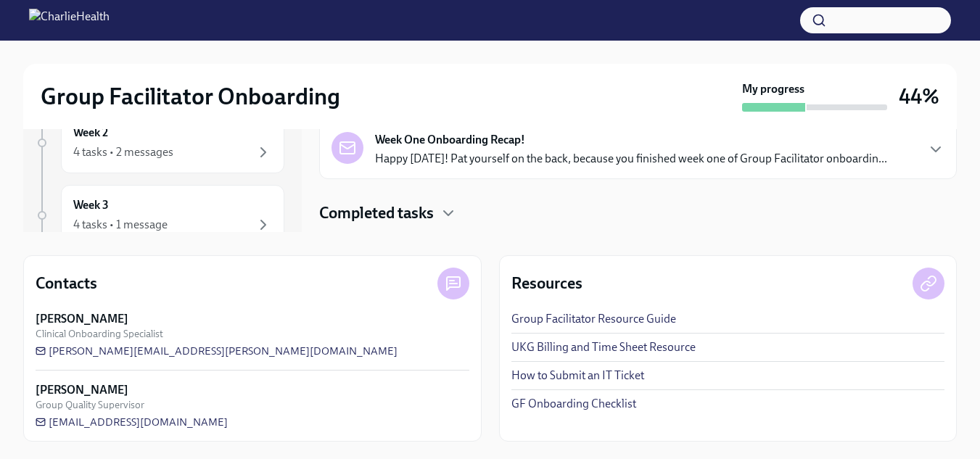 The image size is (980, 459). I want to click on h2: Group Facilitator Onboarding, so click(190, 96).